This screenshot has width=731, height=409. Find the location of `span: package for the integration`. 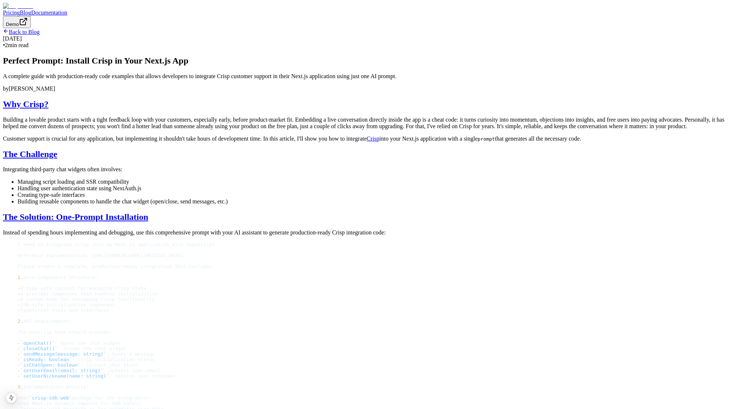

span: package for the integration is located at coordinates (110, 398).